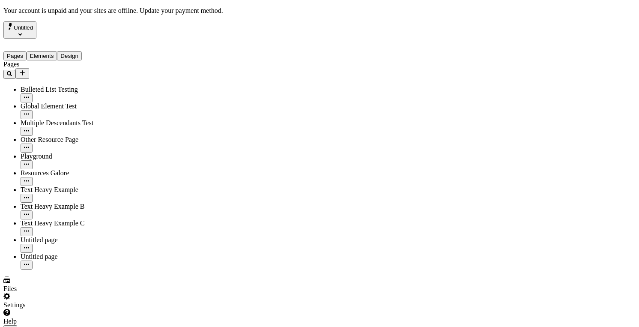 The width and height of the screenshot is (639, 327). Describe the element at coordinates (55, 64) in the screenshot. I see `div: Pages` at that location.